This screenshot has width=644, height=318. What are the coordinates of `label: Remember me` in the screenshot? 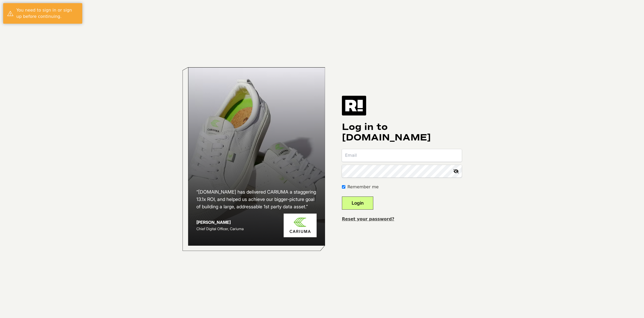 It's located at (363, 187).